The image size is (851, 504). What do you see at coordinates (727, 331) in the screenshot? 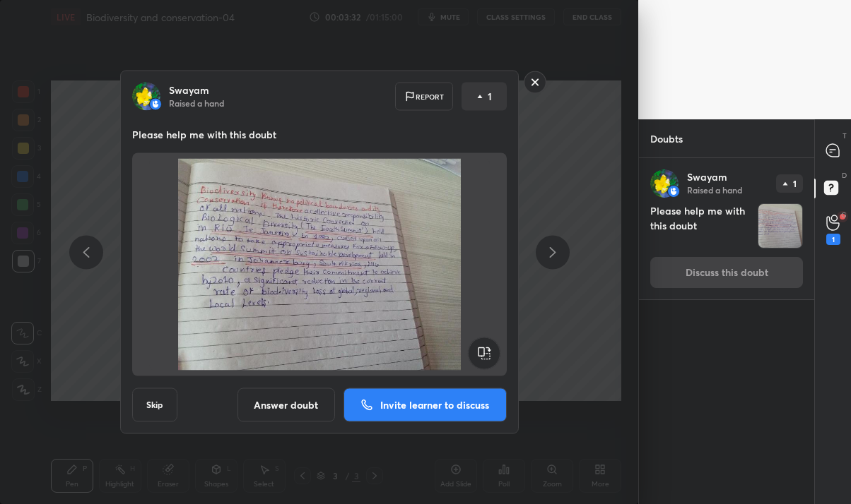
I see `div: grid` at bounding box center [727, 331].